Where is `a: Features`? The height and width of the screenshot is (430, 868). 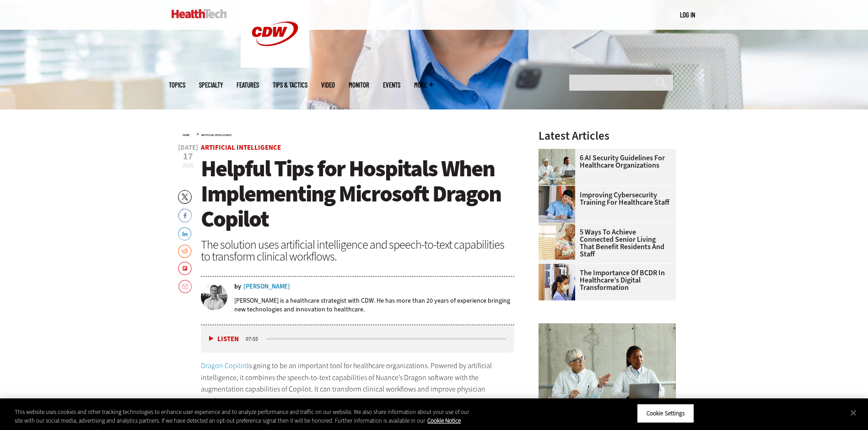
a: Features is located at coordinates (247, 85).